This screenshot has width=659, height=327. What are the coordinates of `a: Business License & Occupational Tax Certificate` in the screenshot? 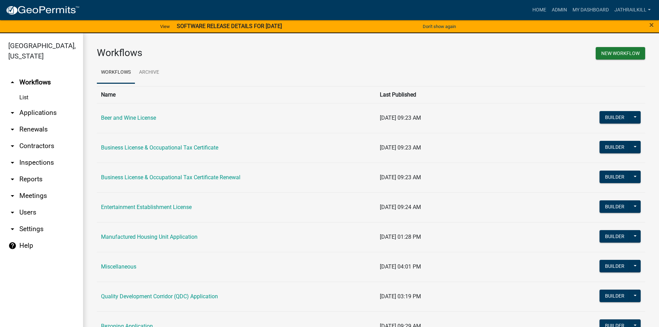 It's located at (160, 147).